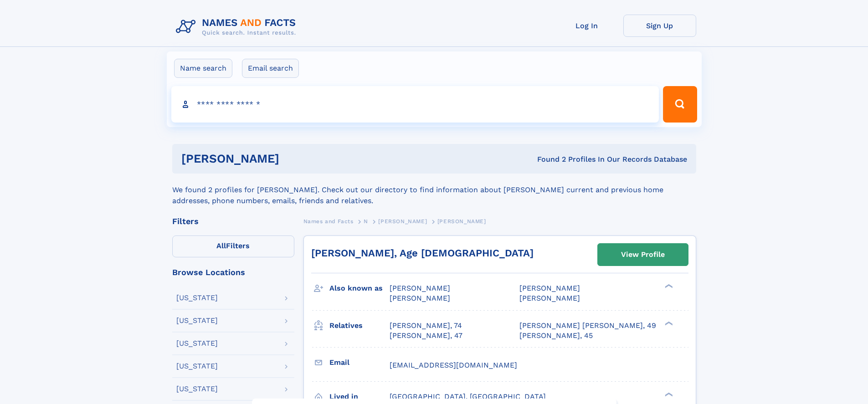 This screenshot has width=868, height=404. What do you see at coordinates (548, 160) in the screenshot?
I see `div: Found 2 Profiles In Our Records Database` at bounding box center [548, 160].